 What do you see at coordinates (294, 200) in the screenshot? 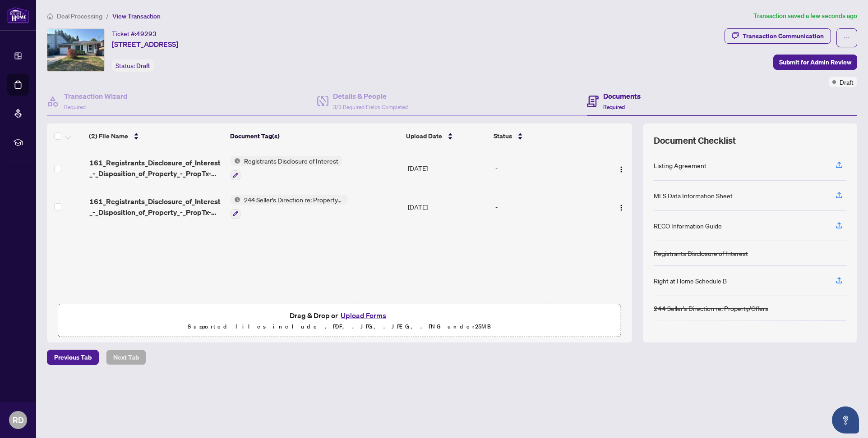
I see `span: 244 Seller’s Direction re: Property/Offers` at bounding box center [294, 200].